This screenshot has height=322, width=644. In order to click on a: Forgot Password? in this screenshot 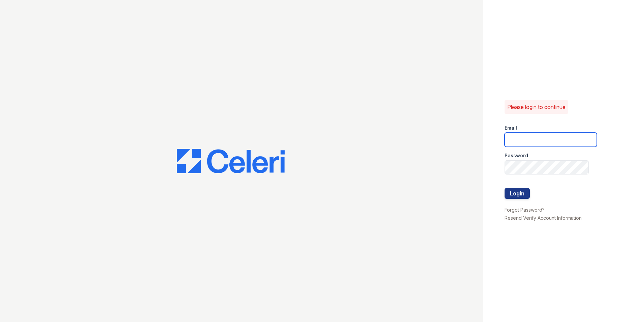, I will do `click(525, 209)`.